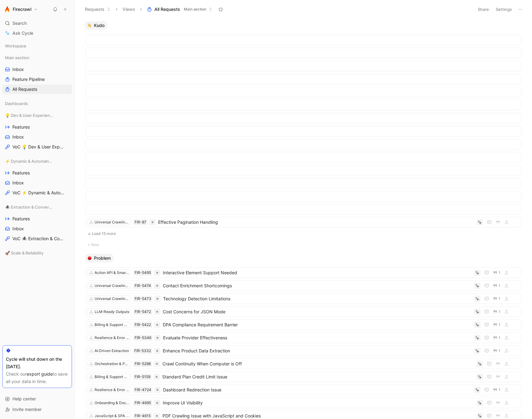 This screenshot has height=419, width=532. What do you see at coordinates (303, 298) in the screenshot?
I see `a: Universal Crawling & ScrapingFIR-5473Technology Detection Limitations1` at bounding box center [303, 298].